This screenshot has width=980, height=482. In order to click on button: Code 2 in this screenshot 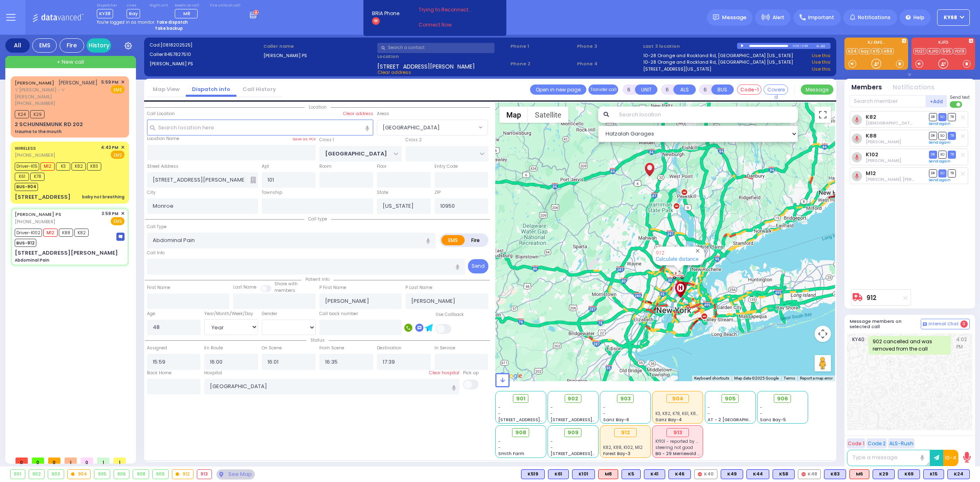, I will do `click(876, 444)`.